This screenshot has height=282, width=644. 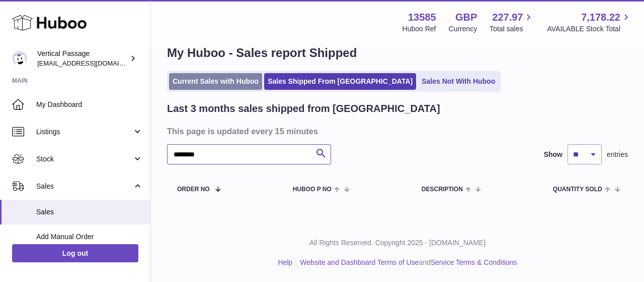 What do you see at coordinates (422, 17) in the screenshot?
I see `strong: 13585` at bounding box center [422, 17].